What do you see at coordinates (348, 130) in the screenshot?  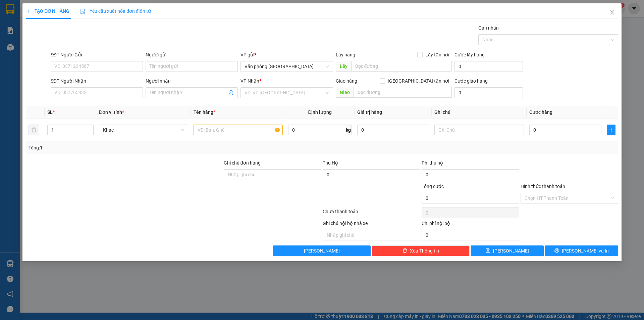 I see `span: kg` at bounding box center [348, 130].